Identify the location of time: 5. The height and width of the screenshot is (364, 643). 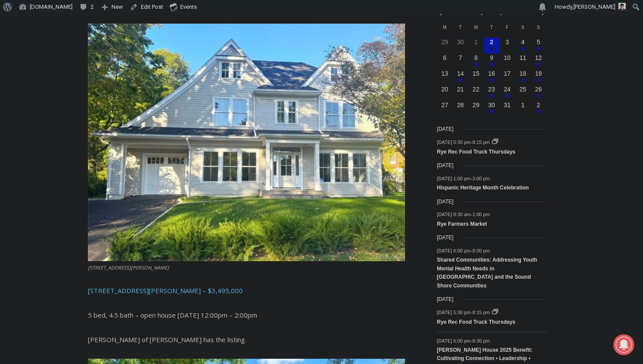
(539, 42).